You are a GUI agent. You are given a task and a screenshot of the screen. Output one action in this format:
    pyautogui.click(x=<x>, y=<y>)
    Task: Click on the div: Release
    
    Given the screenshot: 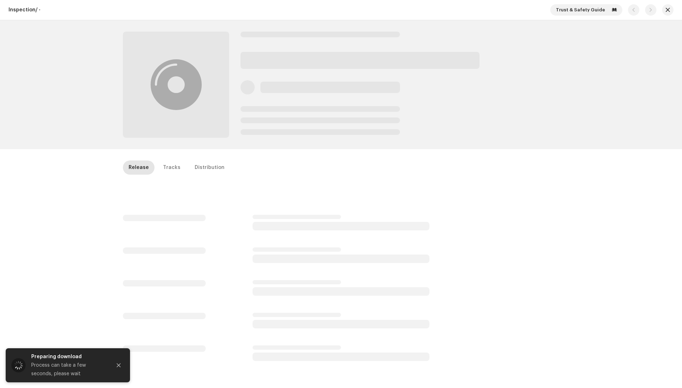 What is the action you would take?
    pyautogui.click(x=138, y=168)
    